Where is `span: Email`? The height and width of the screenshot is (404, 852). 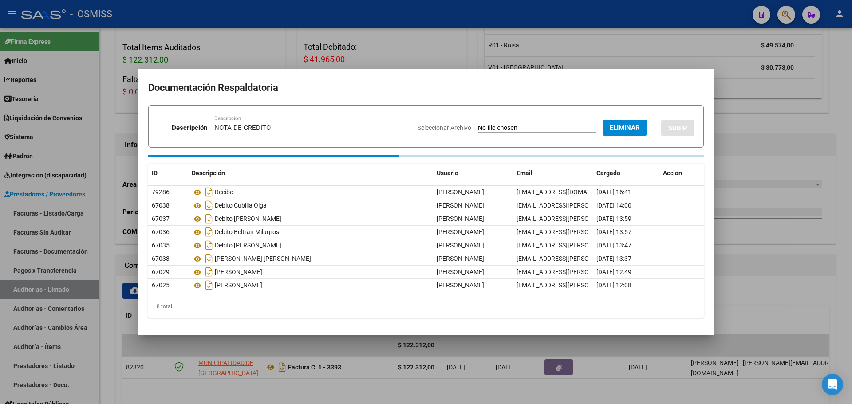
span: Email is located at coordinates (524, 173).